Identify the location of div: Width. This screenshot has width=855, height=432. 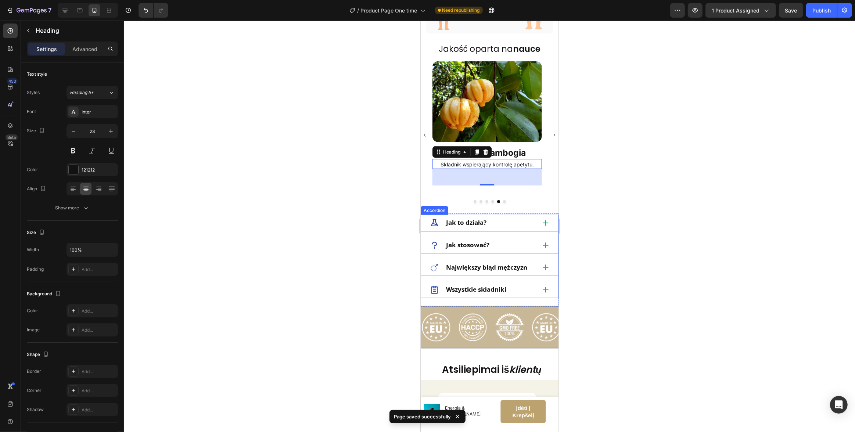
(33, 250).